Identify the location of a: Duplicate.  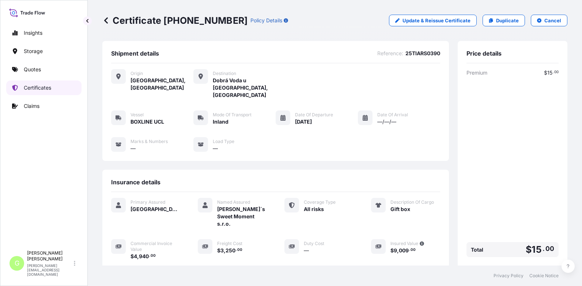
(504, 20).